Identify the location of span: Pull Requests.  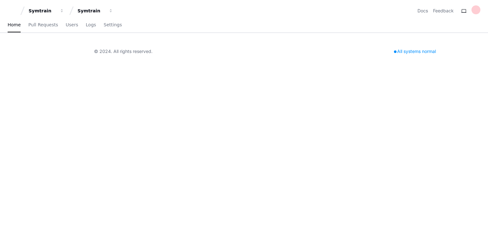
(43, 25).